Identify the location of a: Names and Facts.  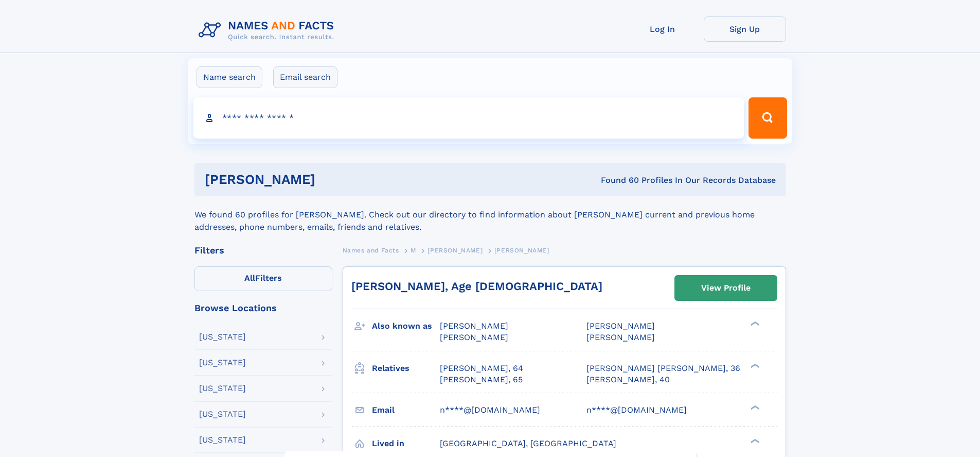
(371, 250).